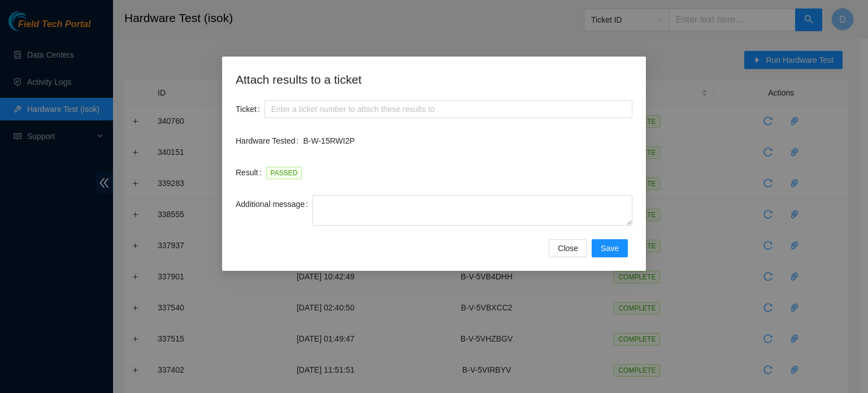 The image size is (868, 393). Describe the element at coordinates (247, 172) in the screenshot. I see `span: Result` at that location.